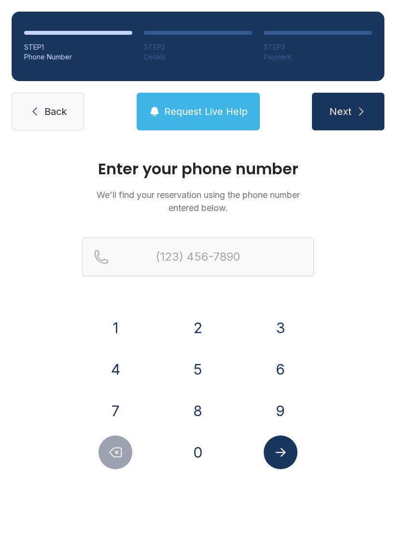 This screenshot has width=396, height=546. Describe the element at coordinates (198, 328) in the screenshot. I see `button: 2` at that location.